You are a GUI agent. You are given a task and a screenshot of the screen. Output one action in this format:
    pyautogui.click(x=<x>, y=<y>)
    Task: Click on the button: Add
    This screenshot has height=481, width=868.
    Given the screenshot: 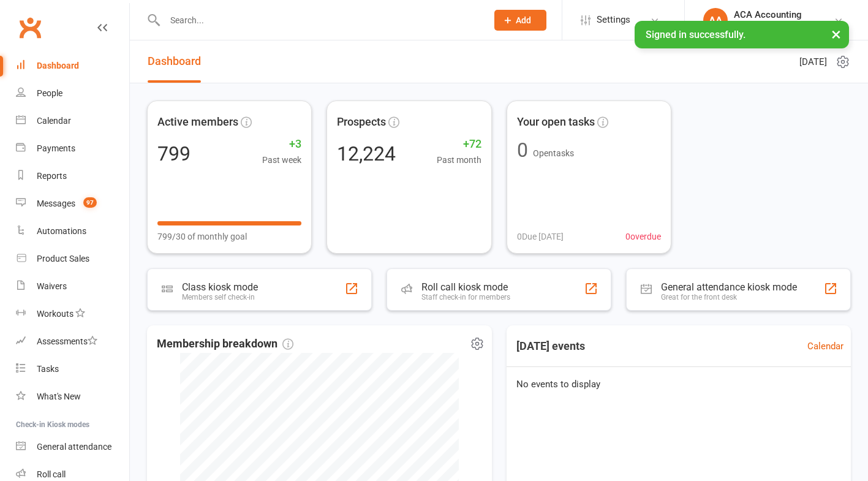 What is the action you would take?
    pyautogui.click(x=520, y=20)
    